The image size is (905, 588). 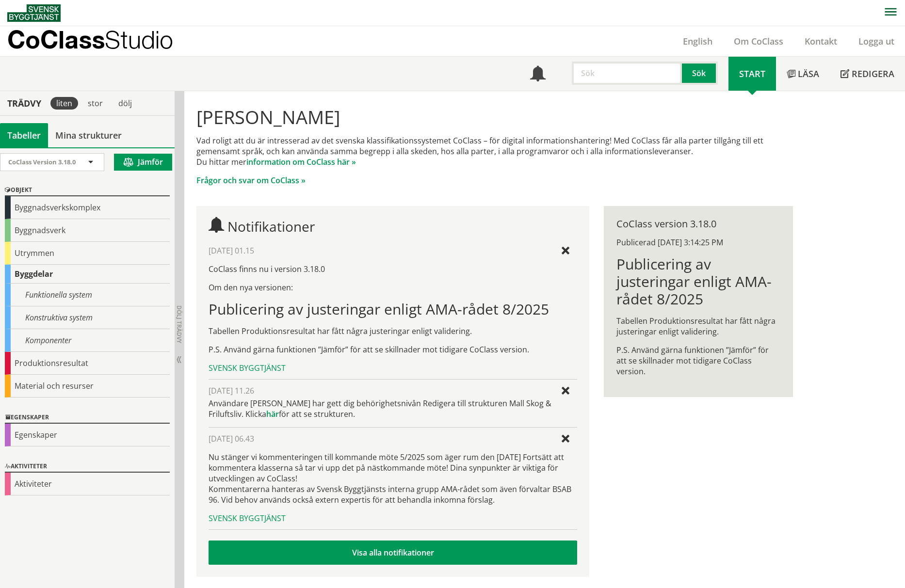 What do you see at coordinates (759, 41) in the screenshot?
I see `a: Om CoClass` at bounding box center [759, 41].